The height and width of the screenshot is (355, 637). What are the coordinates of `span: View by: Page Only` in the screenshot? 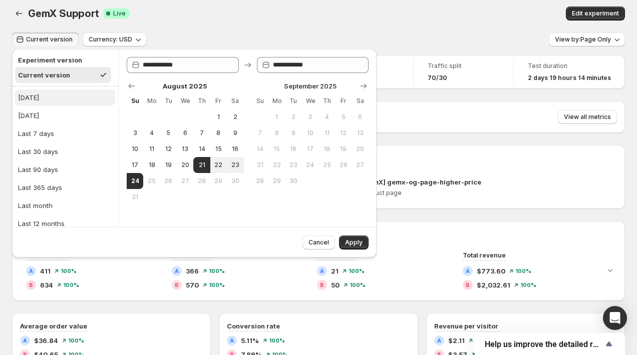 It's located at (583, 40).